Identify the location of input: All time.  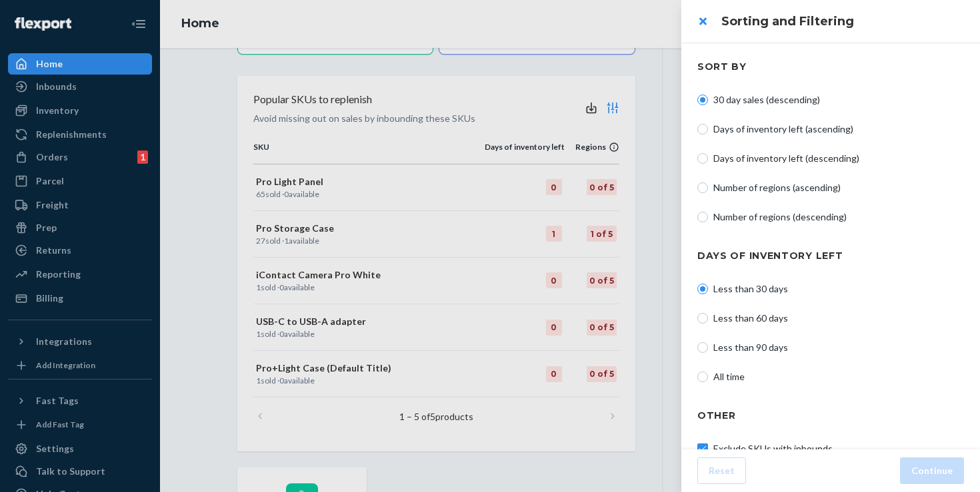
(702, 377).